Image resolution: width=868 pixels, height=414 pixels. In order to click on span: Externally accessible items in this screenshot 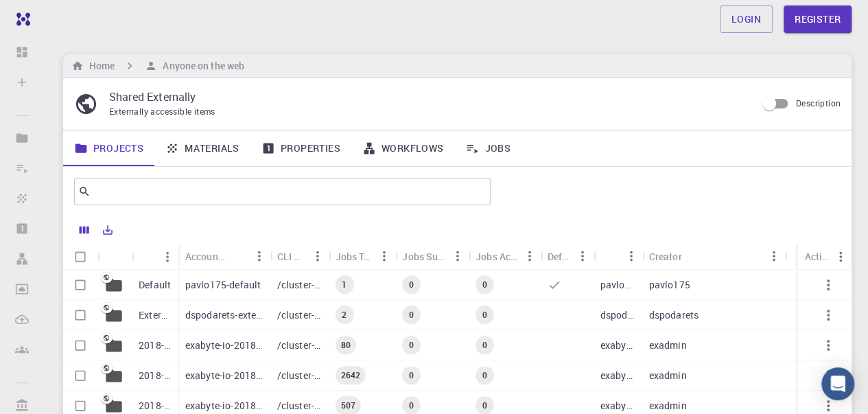, I will do `click(162, 111)`.